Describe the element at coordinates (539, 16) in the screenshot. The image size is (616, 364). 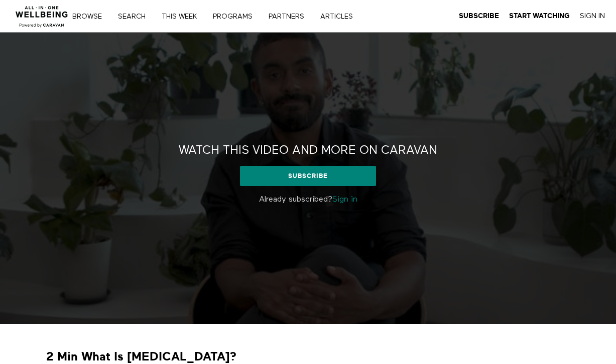
I see `a: Start Watching` at that location.